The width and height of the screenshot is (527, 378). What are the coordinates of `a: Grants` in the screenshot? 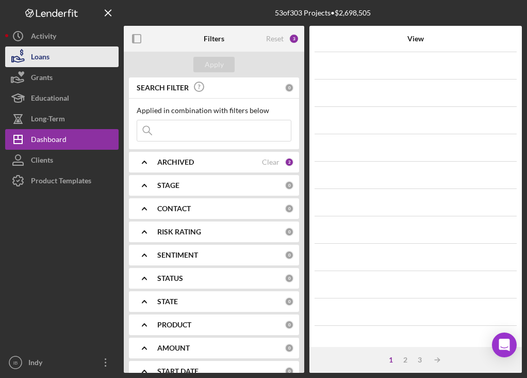 It's located at (62, 77).